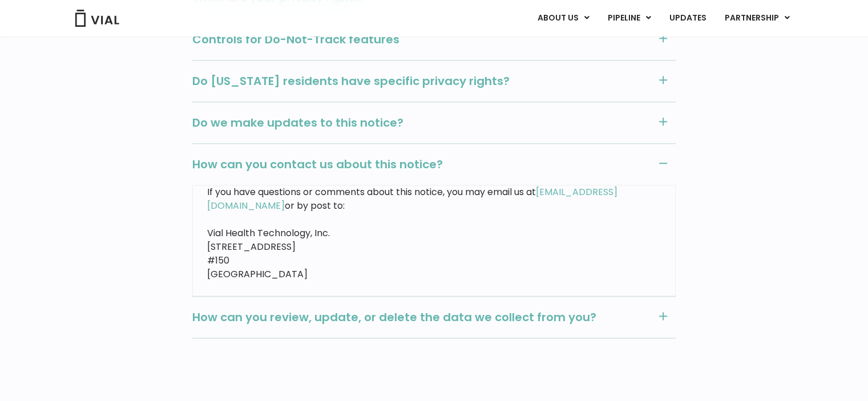 This screenshot has height=401, width=868. I want to click on a: ABOUT USMenu Toggle, so click(563, 18).